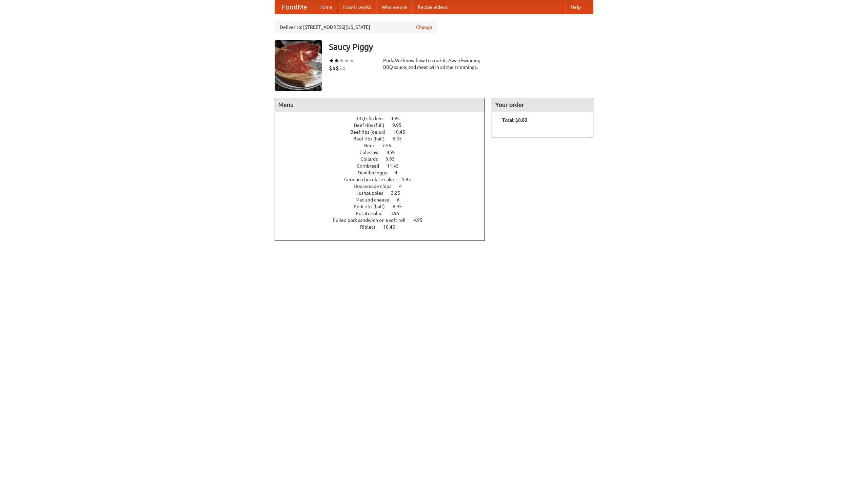 This screenshot has width=868, height=480. I want to click on img: angular.jpg, so click(298, 65).